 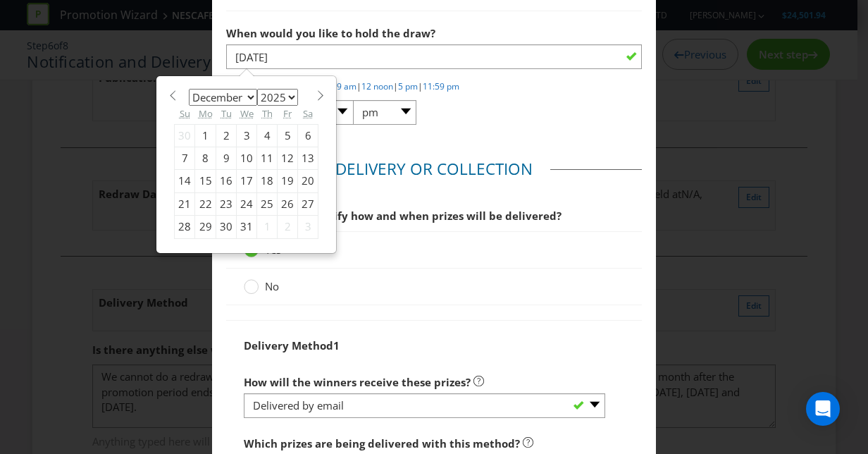 What do you see at coordinates (226, 181) in the screenshot?
I see `div: 16` at bounding box center [226, 181].